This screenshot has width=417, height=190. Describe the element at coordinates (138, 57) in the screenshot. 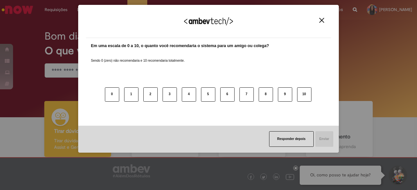

I see `label: Sendo 0 (zero) não recomendaria e 10 recomendaria totalmente.` at that location.